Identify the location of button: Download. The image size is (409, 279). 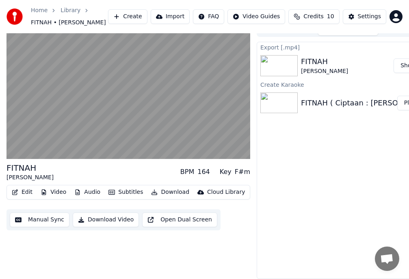
(170, 193).